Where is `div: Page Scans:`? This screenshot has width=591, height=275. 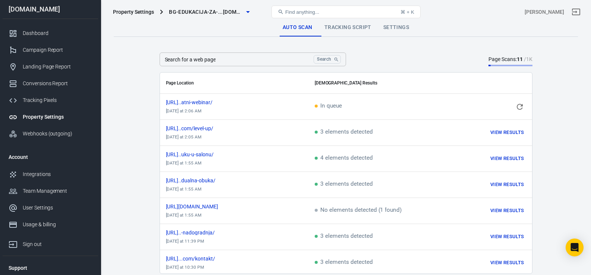
div: Page Scans: is located at coordinates (510, 59).